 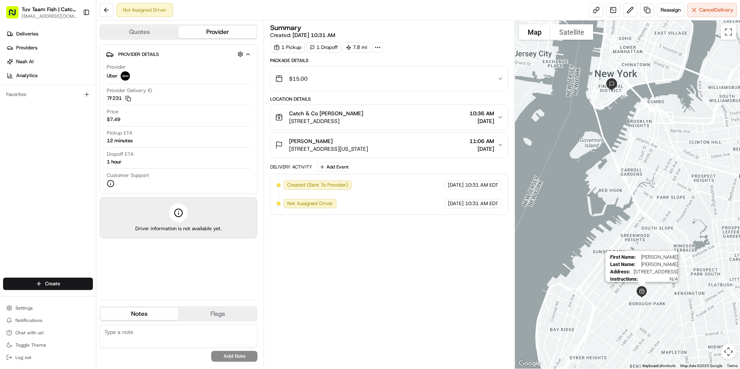 I want to click on span: Settings, so click(x=24, y=308).